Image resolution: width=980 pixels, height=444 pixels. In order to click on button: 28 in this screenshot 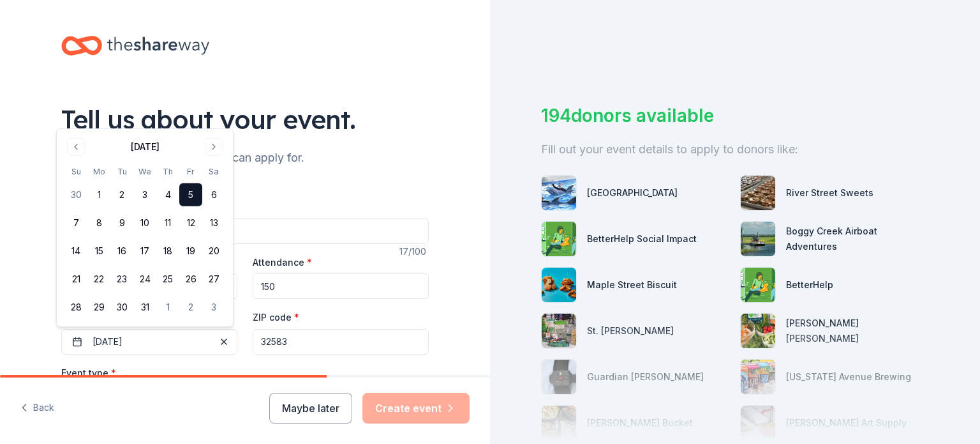, I will do `click(76, 307)`.